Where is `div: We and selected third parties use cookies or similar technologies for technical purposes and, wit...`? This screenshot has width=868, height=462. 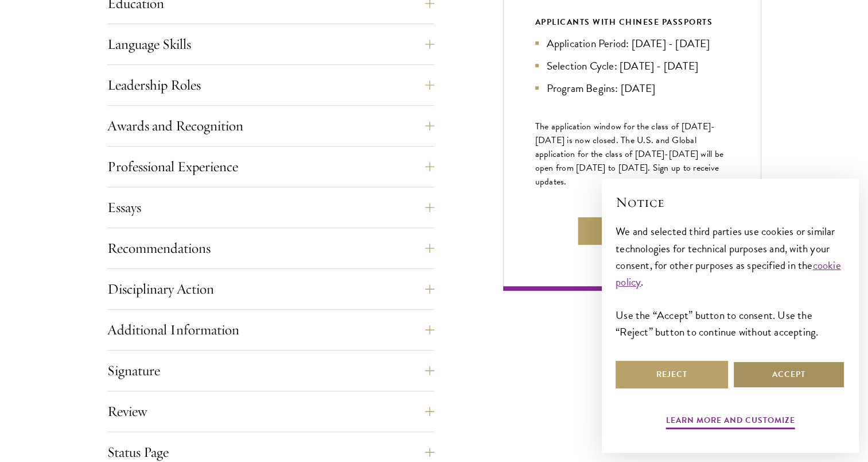
div: We and selected third parties use cookies or similar technologies for technical purposes and, wit... is located at coordinates (730, 281).